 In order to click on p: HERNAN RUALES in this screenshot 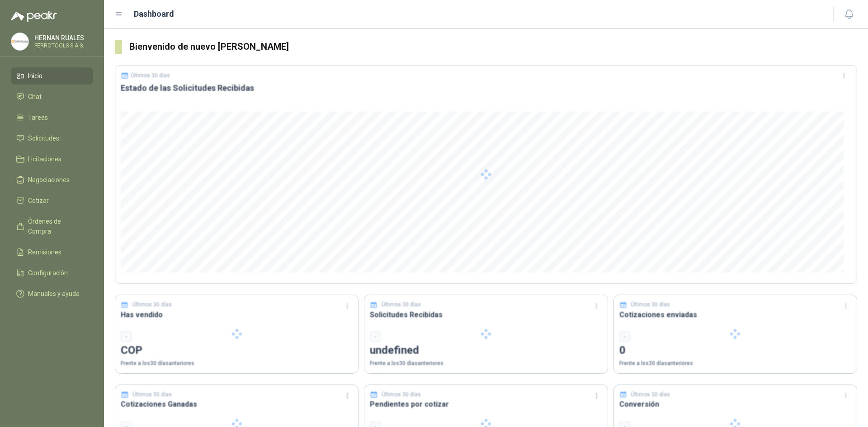, I will do `click(62, 38)`.